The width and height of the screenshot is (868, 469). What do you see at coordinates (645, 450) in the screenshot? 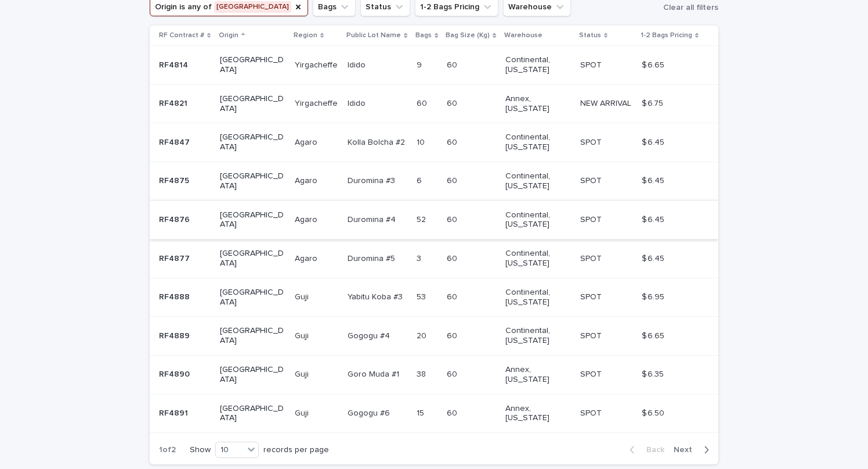
I see `button: Back` at bounding box center [645, 450].